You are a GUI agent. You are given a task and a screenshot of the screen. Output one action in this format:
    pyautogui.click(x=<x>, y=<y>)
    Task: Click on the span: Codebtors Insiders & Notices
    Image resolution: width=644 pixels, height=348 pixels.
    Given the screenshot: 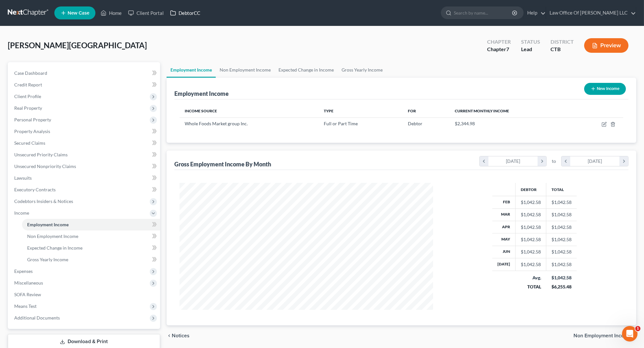 What is the action you would take?
    pyautogui.click(x=44, y=201)
    